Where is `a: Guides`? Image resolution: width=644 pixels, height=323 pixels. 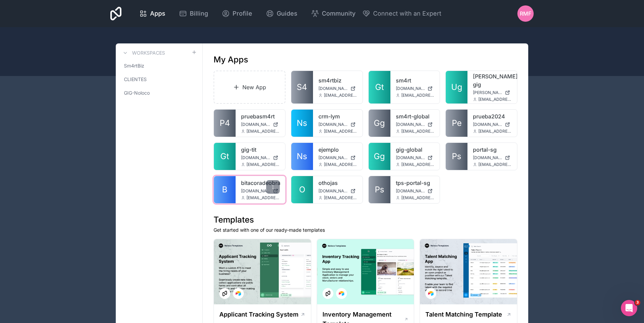 a: Guides is located at coordinates (281, 14).